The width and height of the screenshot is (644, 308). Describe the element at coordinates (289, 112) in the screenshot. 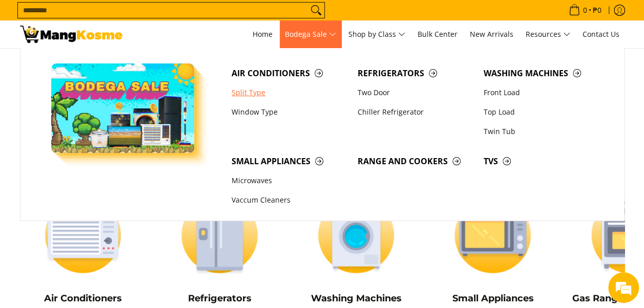

I see `a: Window Type` at that location.